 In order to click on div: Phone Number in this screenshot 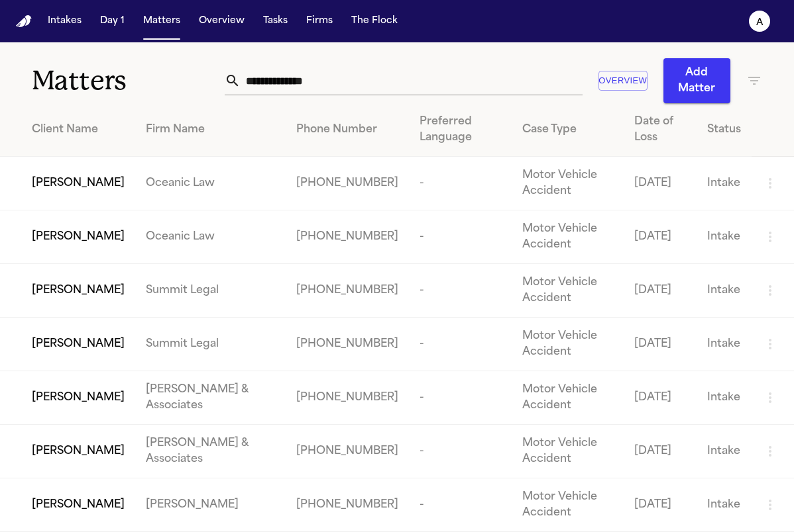, I will do `click(348, 130)`.